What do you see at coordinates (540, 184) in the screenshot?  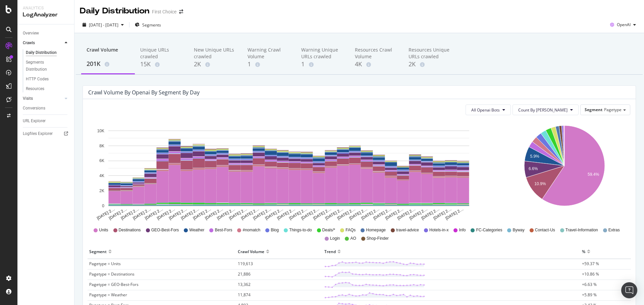 I see `text: 10.9%` at bounding box center [540, 184].